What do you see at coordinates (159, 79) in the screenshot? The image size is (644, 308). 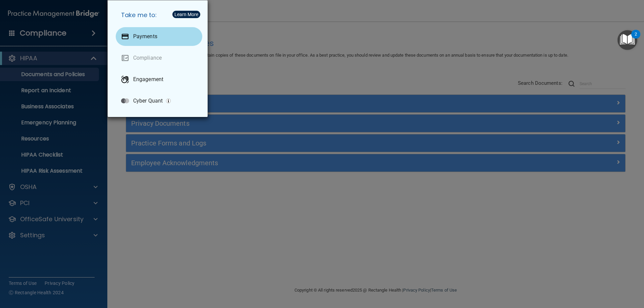 I see `a: Engagement` at bounding box center [159, 79].